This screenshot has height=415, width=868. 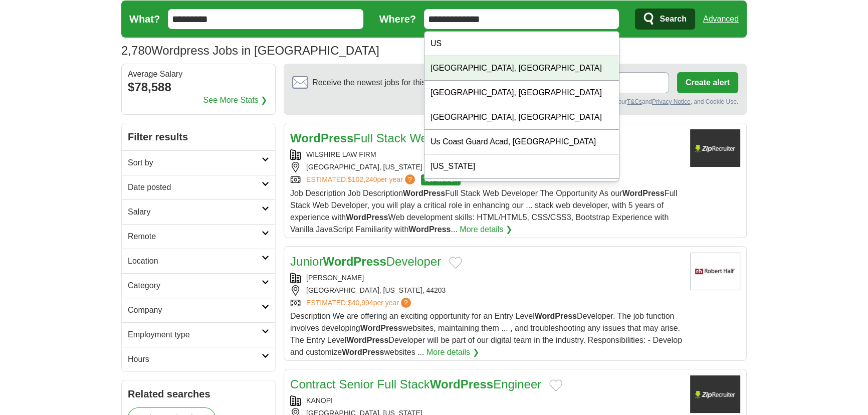 I want to click on span: Search, so click(x=673, y=19).